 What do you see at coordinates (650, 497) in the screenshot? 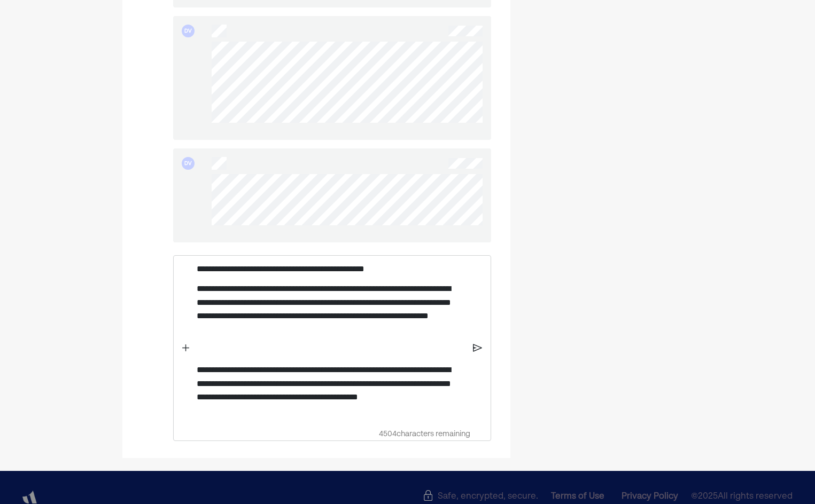
I see `div: Privacy Policy` at bounding box center [650, 497].